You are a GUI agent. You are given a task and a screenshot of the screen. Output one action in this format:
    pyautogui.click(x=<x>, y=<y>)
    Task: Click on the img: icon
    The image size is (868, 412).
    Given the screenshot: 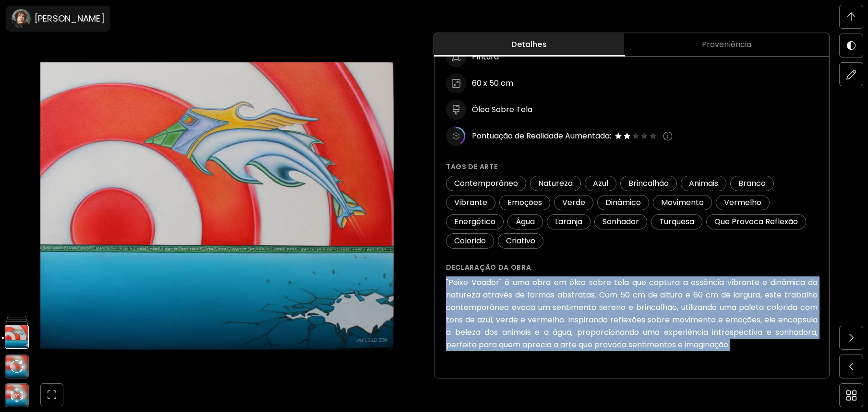 What is the action you would take?
    pyautogui.click(x=456, y=136)
    